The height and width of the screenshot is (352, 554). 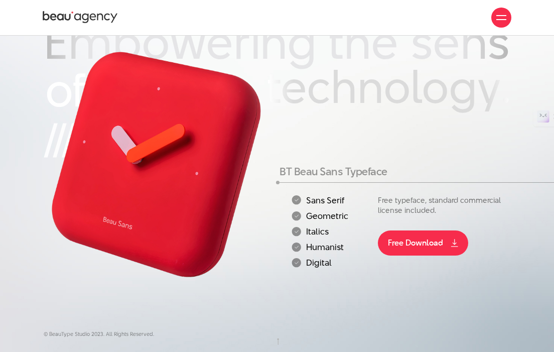 What do you see at coordinates (388, 89) in the screenshot?
I see `h2: technology.` at bounding box center [388, 89].